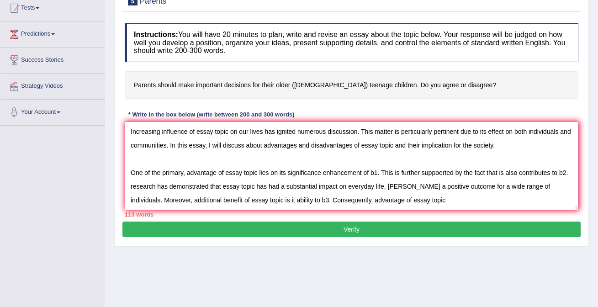 The image size is (598, 307). I want to click on div: 113 words, so click(352, 214).